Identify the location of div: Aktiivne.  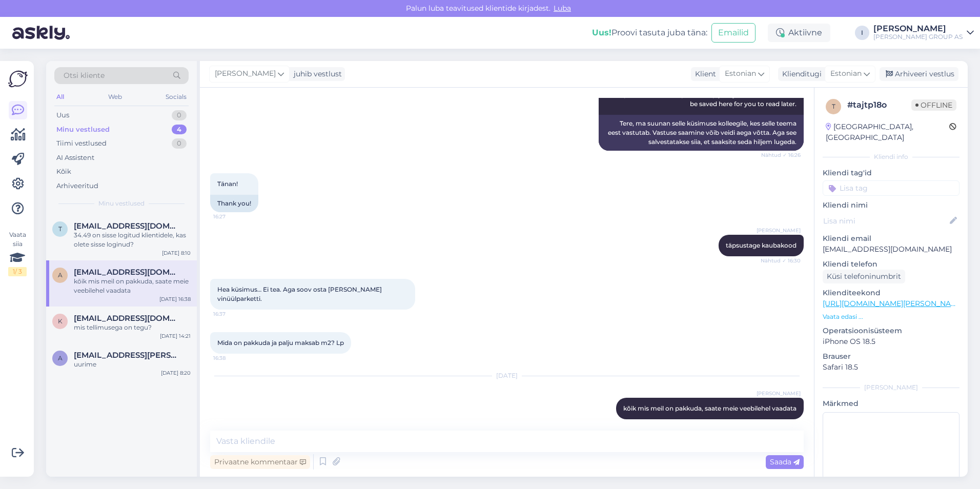
(799, 33).